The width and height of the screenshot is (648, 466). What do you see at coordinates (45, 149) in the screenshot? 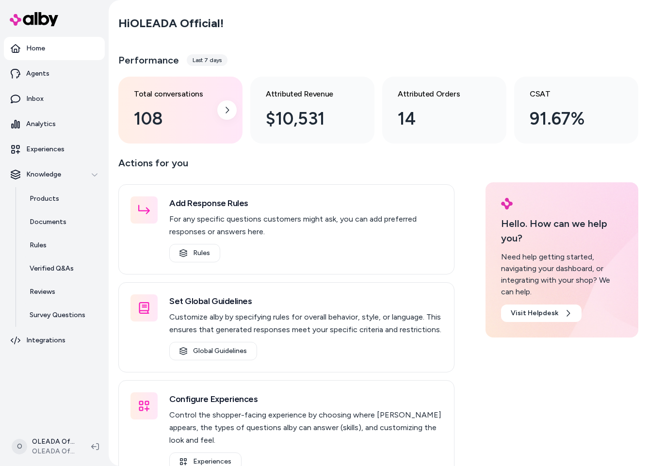
I see `p: Experiences` at bounding box center [45, 149].